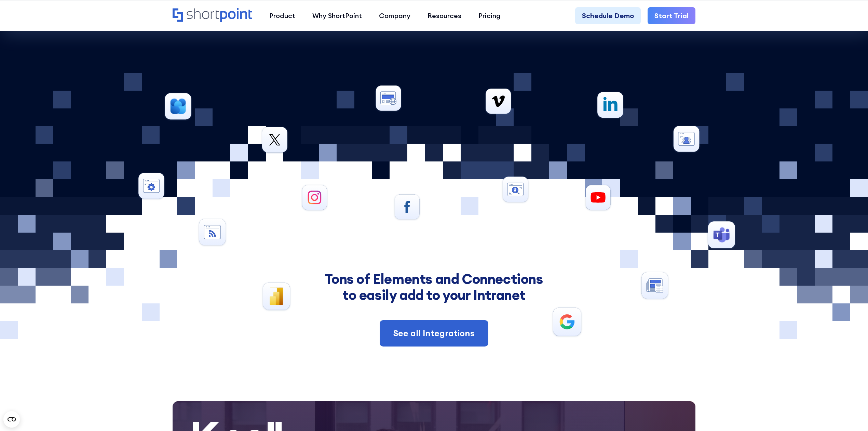 The image size is (868, 431). Describe the element at coordinates (337, 16) in the screenshot. I see `a: Why ShortPoint` at that location.